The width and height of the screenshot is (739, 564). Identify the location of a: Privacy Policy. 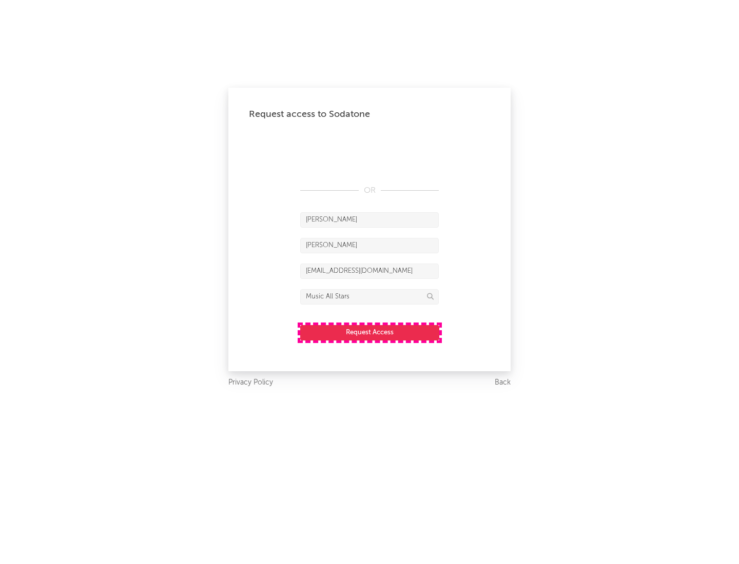
(250, 383).